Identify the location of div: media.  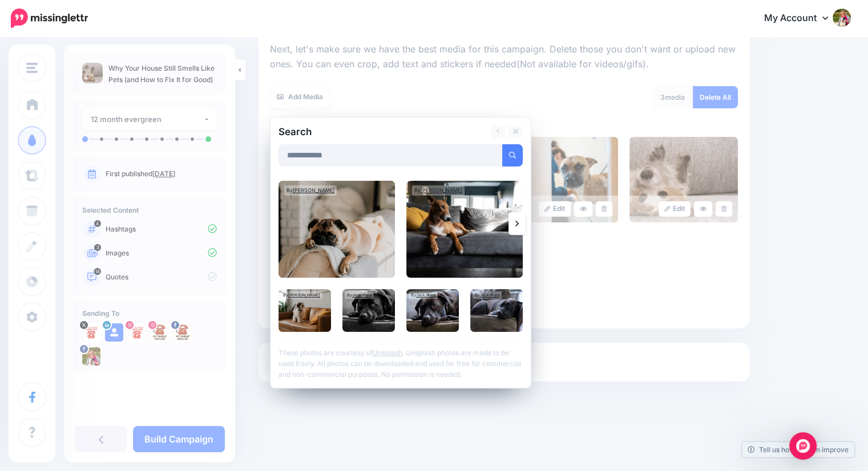
(672, 97).